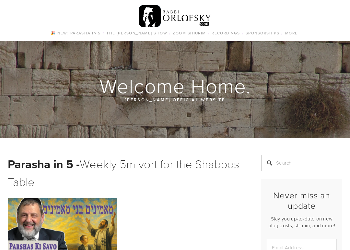 The image size is (350, 250). I want to click on a: Sponsorships, so click(263, 33).